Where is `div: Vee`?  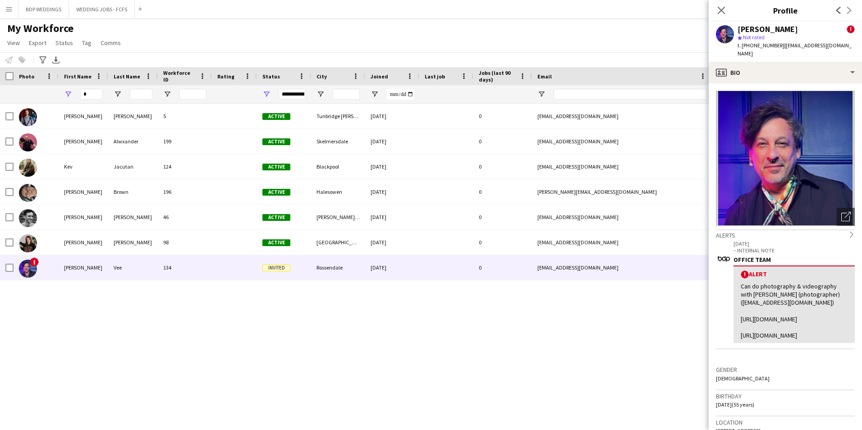 div: Vee is located at coordinates (133, 267).